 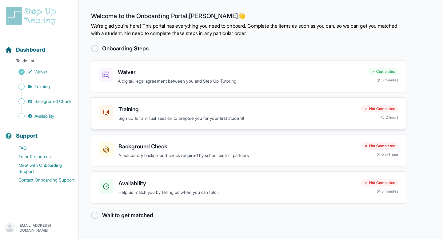 I want to click on a: Waiver, so click(x=42, y=72).